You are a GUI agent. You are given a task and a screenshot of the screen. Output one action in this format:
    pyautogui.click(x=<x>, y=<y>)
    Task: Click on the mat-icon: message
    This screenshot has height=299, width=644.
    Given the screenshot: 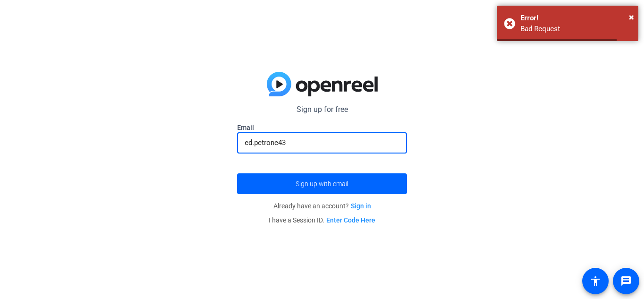 What is the action you would take?
    pyautogui.click(x=626, y=281)
    